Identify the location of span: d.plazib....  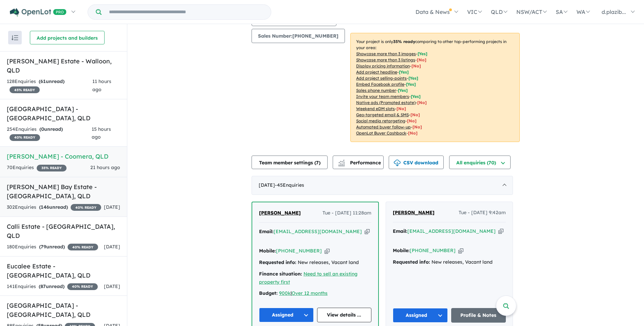
(613, 12).